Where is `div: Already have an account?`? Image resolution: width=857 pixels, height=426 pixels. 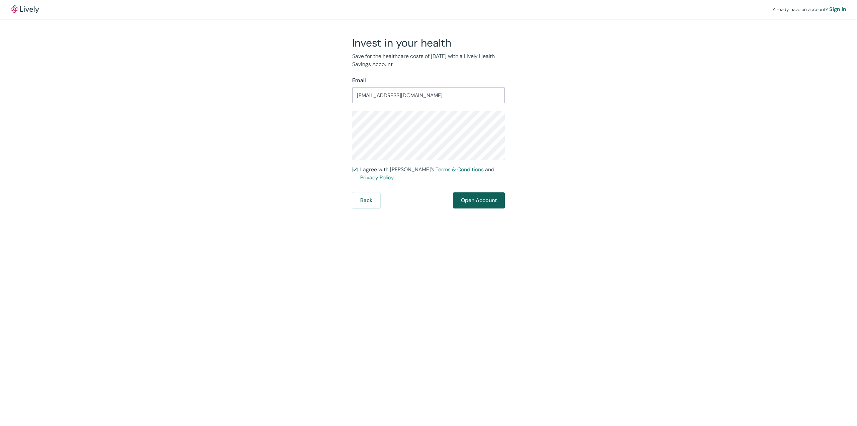
div: Already have an account? is located at coordinates (810, 9).